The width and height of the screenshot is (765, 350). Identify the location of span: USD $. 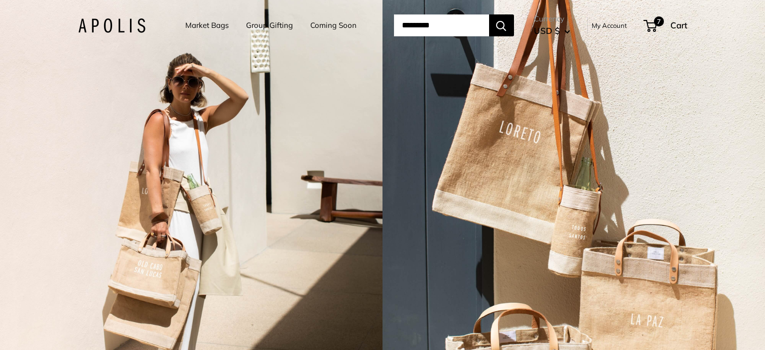
(547, 30).